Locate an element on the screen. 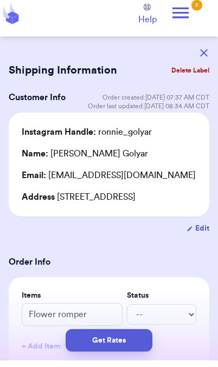  div: ronnie_golyar is located at coordinates (87, 139).